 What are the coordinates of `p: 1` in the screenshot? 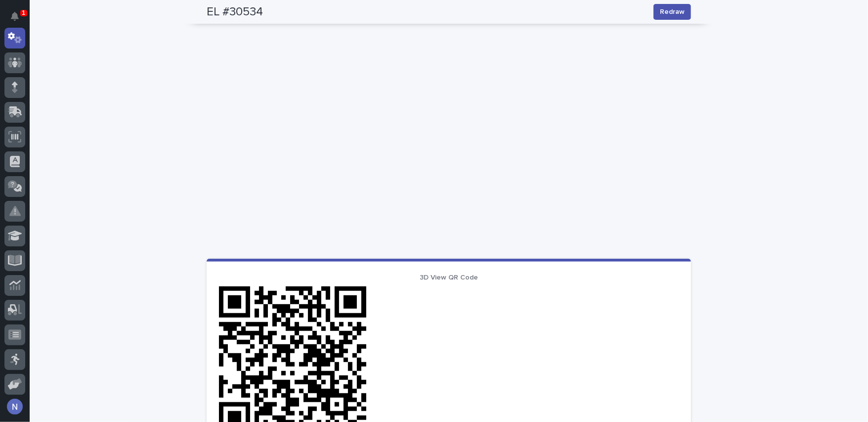 It's located at (23, 13).